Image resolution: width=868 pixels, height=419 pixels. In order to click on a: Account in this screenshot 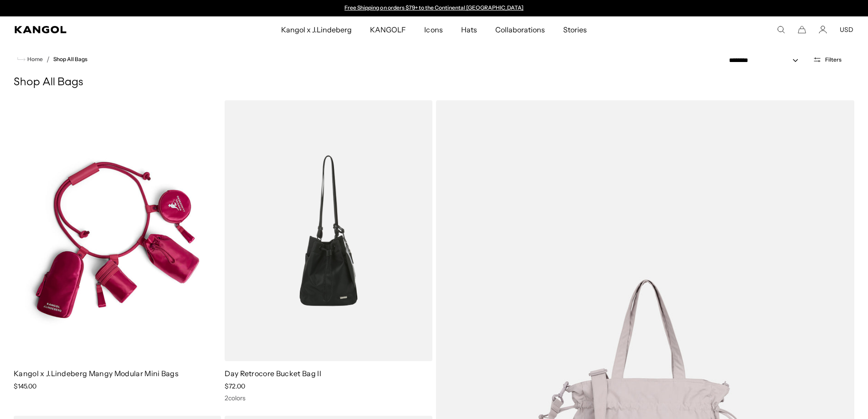, I will do `click(823, 30)`.